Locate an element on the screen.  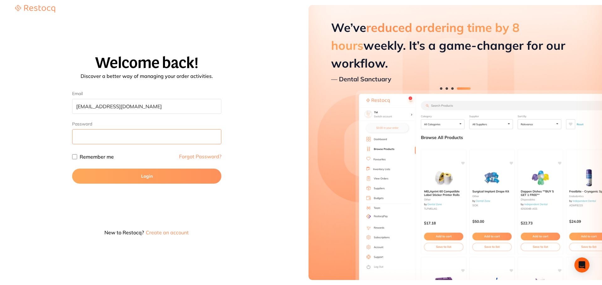
p: New to Restocq? is located at coordinates (147, 233).